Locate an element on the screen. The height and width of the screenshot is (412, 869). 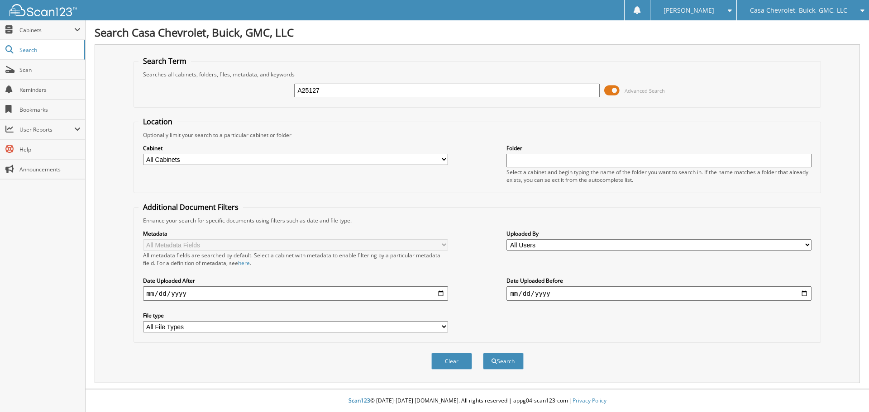
legend: Search Term is located at coordinates (165, 61).